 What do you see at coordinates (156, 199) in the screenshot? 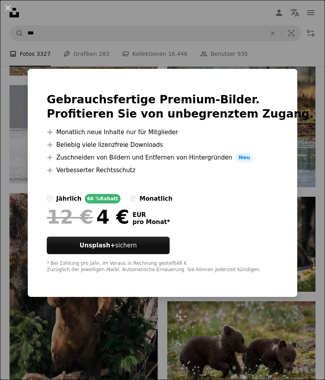
I see `div: monatlich` at bounding box center [156, 199].